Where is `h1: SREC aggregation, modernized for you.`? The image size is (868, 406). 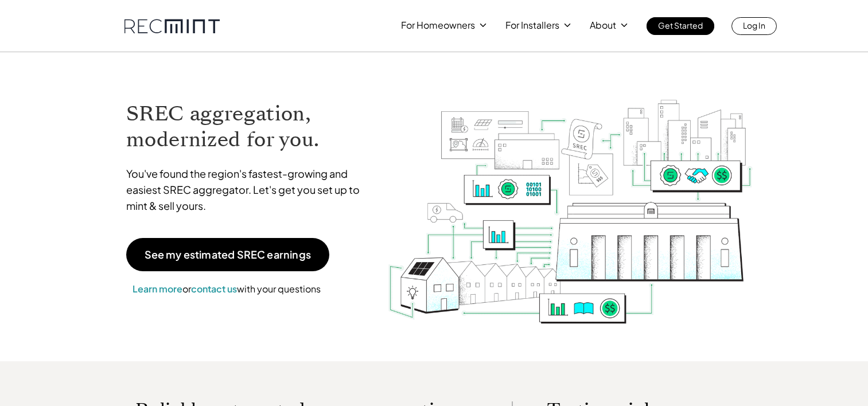
h1: SREC aggregation, modernized for you. is located at coordinates (248, 127).